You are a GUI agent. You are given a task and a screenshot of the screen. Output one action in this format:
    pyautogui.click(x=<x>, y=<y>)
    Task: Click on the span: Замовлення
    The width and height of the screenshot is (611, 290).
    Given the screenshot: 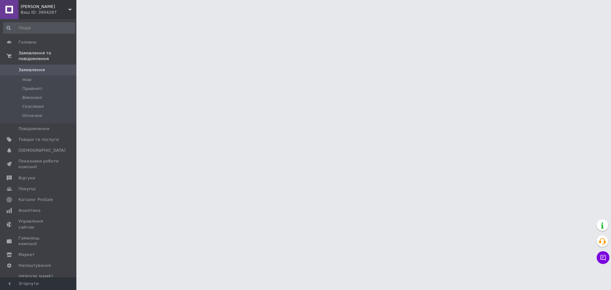 What is the action you would take?
    pyautogui.click(x=32, y=70)
    